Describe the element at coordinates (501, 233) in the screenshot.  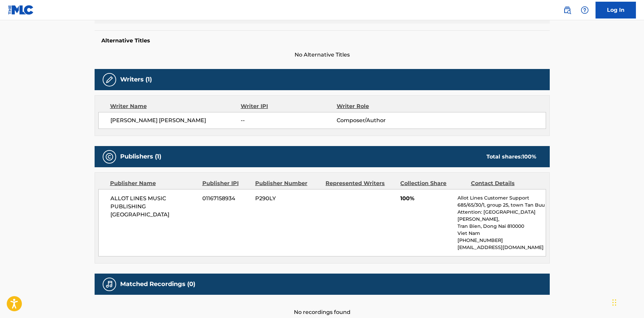
I see `p: Viet Nam` at that location.